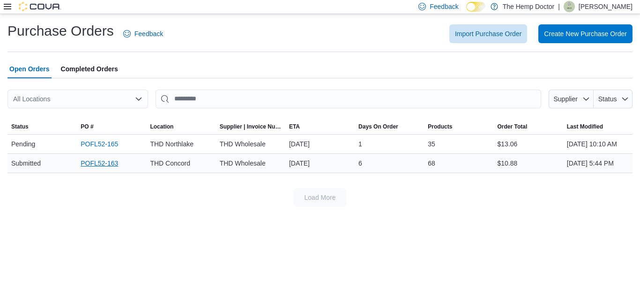  What do you see at coordinates (585, 34) in the screenshot?
I see `button: Create New Purchase Order` at bounding box center [585, 34].